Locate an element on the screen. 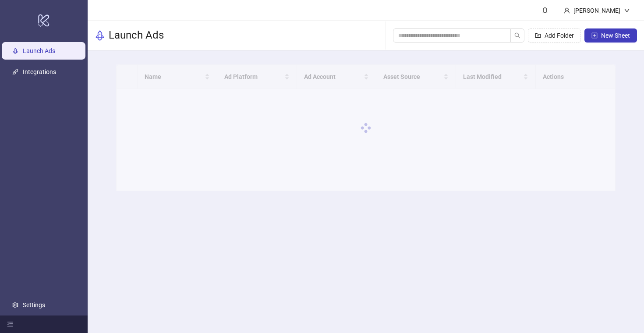  span: search is located at coordinates (517, 35).